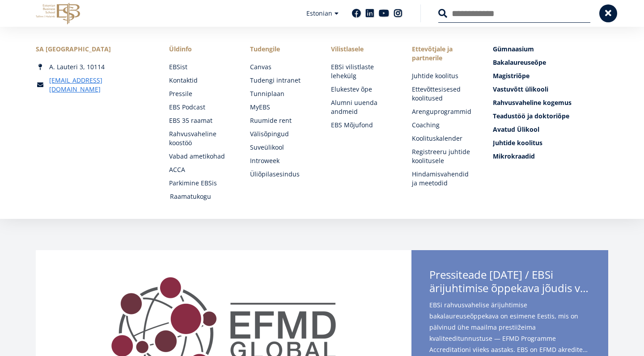  Describe the element at coordinates (550, 103) in the screenshot. I see `a: Rahvusvaheline kogemus` at that location.